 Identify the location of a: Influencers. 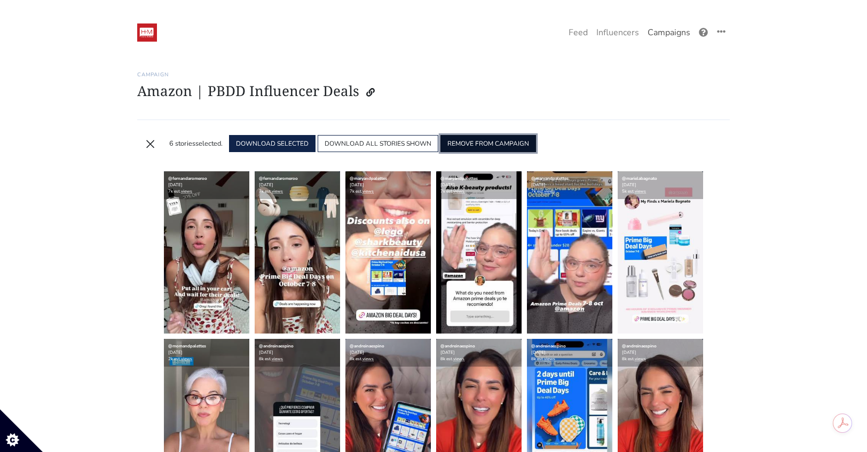
(617, 33).